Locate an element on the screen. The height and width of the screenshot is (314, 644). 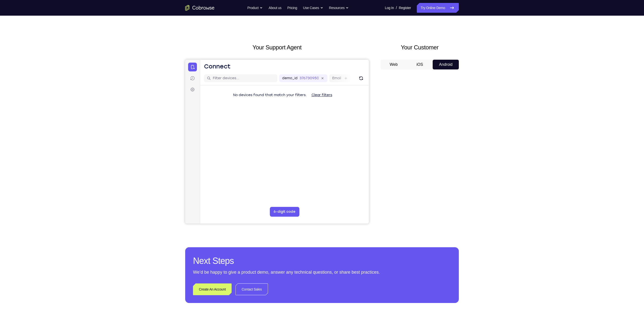
button: Clear filters is located at coordinates (137, 35).